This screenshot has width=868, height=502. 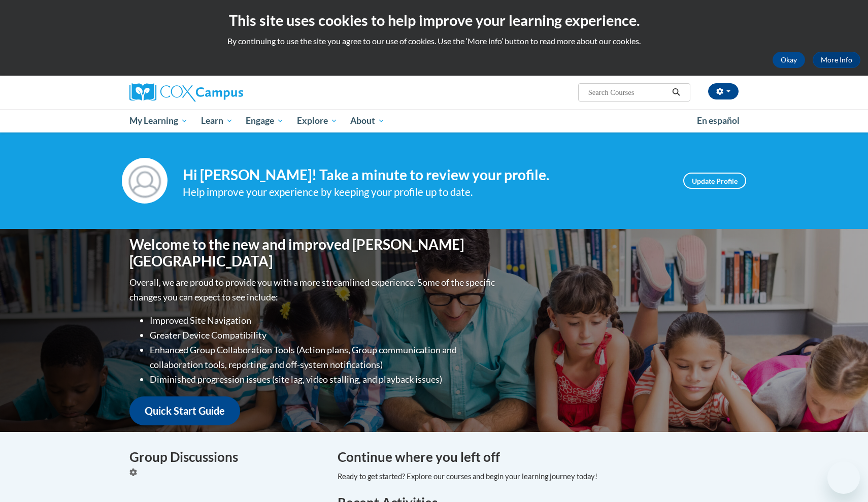 I want to click on a: Quick Start Guide, so click(x=185, y=410).